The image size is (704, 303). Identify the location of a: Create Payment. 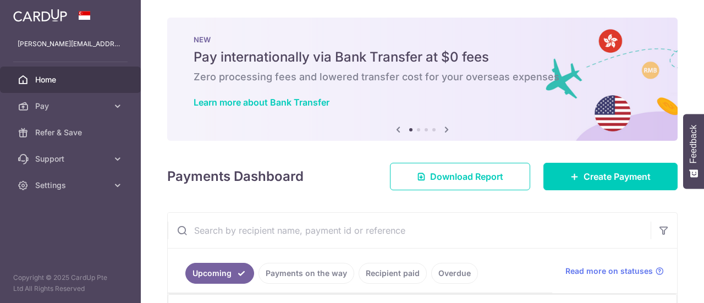
(611, 177).